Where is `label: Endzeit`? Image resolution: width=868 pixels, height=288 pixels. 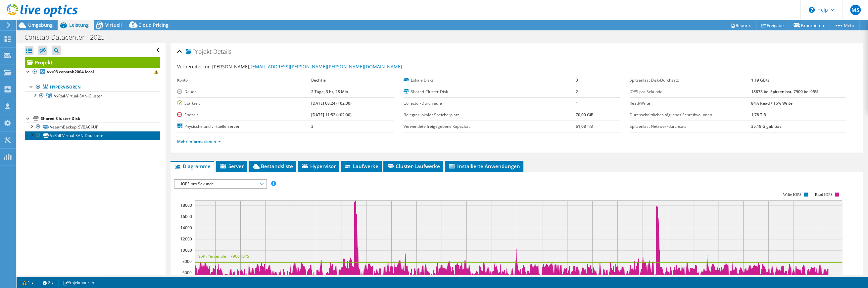 label: Endzeit is located at coordinates (244, 115).